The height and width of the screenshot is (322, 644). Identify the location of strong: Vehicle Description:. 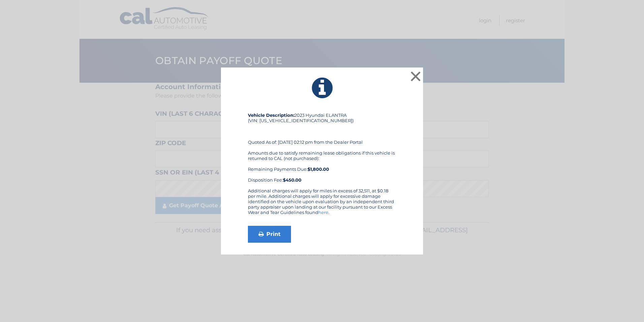
(271, 115).